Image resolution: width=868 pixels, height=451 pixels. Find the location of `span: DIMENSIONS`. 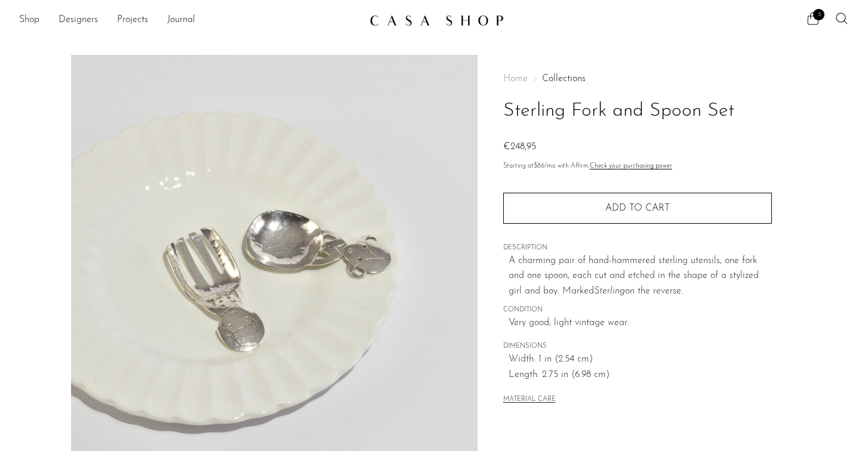

span: DIMENSIONS is located at coordinates (638, 346).